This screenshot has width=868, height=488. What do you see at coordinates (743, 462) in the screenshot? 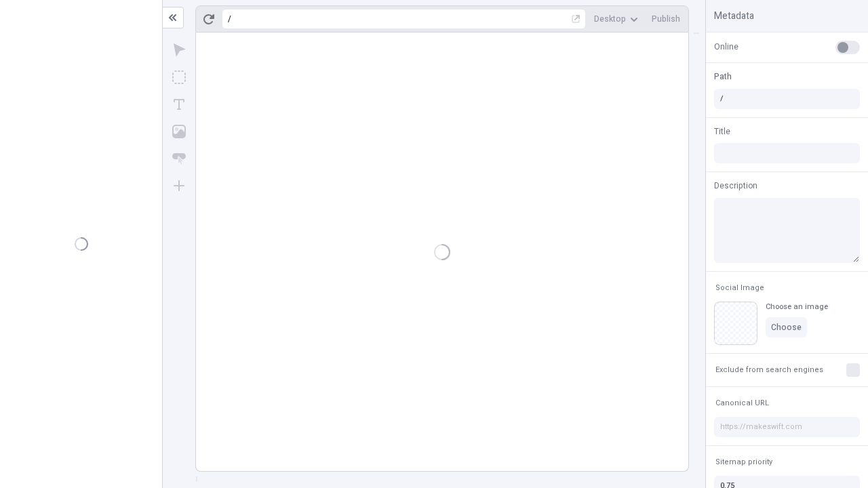
I see `span: Sitemap priority` at bounding box center [743, 462].